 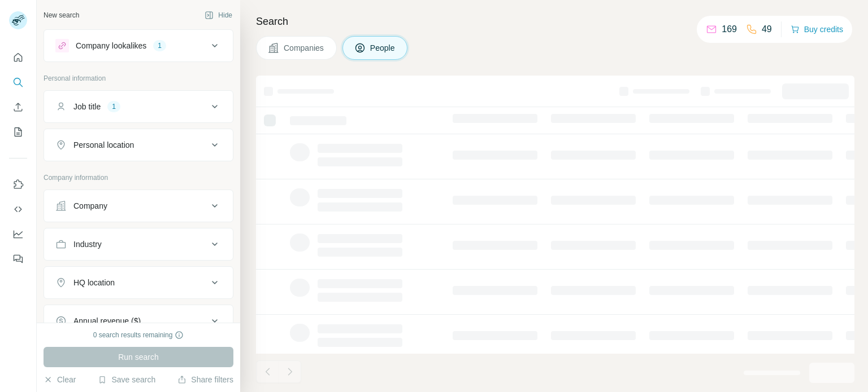 What do you see at coordinates (139, 178) in the screenshot?
I see `p: Company information` at bounding box center [139, 178].